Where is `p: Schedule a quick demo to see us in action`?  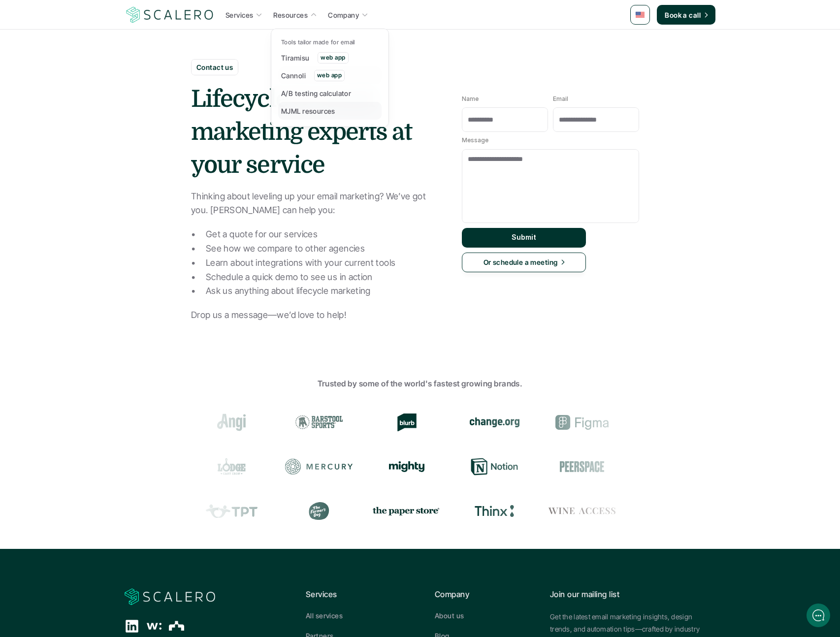
p: Schedule a quick demo to see us in action is located at coordinates (321, 277).